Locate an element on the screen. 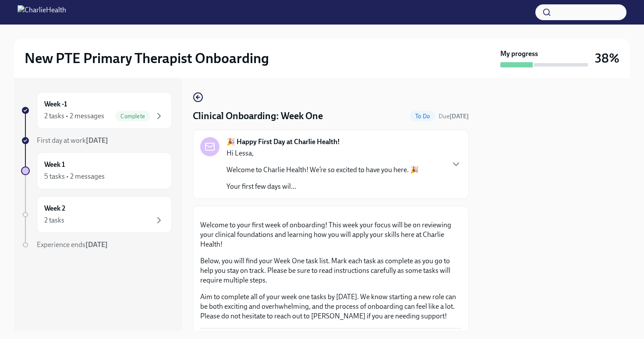  span: Complete is located at coordinates (133, 116).